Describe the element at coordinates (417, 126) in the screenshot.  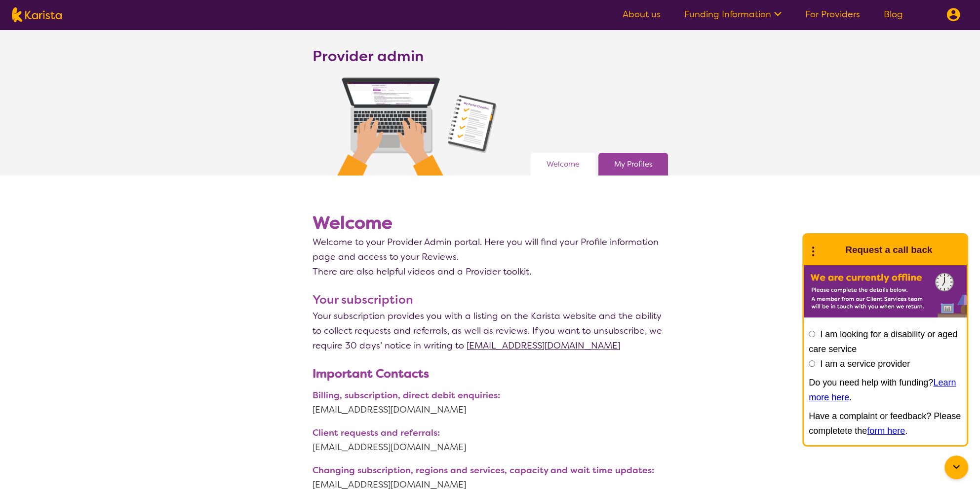
I see `img: Hands typing on keyboard` at that location.